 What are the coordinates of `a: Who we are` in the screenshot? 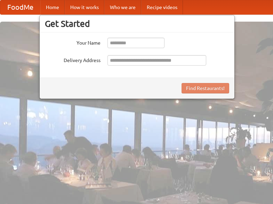 It's located at (123, 7).